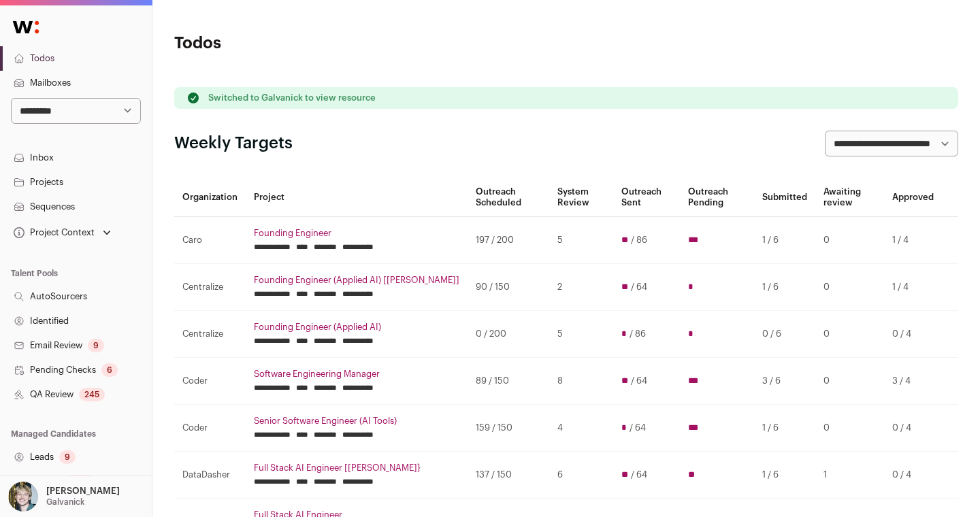 Image resolution: width=980 pixels, height=517 pixels. What do you see at coordinates (784, 197) in the screenshot?
I see `th: Submitted` at bounding box center [784, 197].